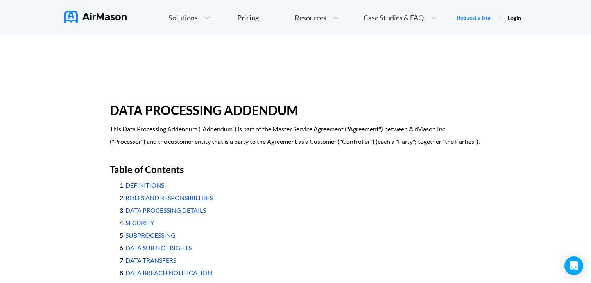 The height and width of the screenshot is (283, 591). What do you see at coordinates (394, 18) in the screenshot?
I see `span: Case Studies & FAQ` at bounding box center [394, 18].